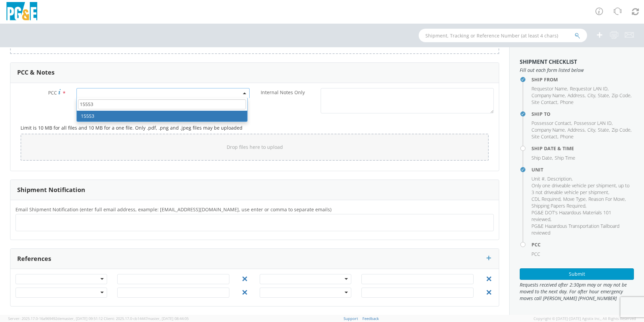 Image resolution: width=644 pixels, height=322 pixels. What do you see at coordinates (580, 189) in the screenshot?
I see `span: Only one driveable vehicle per shipment, up to 3 not driveable vehicle per shipment` at bounding box center [580, 189].